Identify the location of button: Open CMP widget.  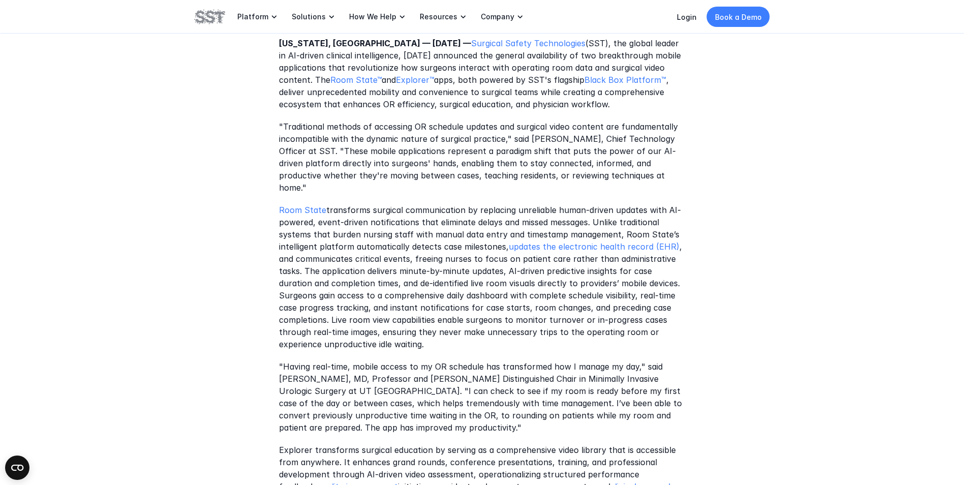
(17, 468).